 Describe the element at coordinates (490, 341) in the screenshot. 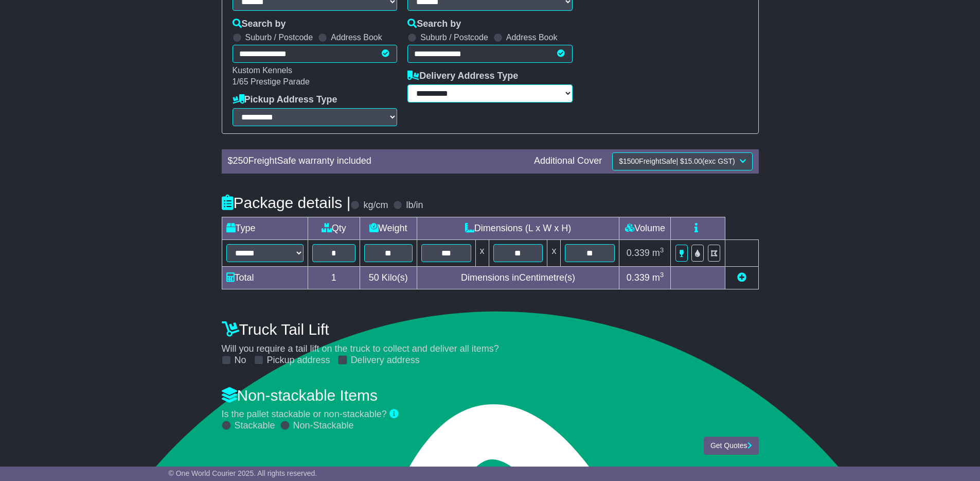

I see `div: Will you require a tail lift on the truck to collect and deliver all items?` at that location.